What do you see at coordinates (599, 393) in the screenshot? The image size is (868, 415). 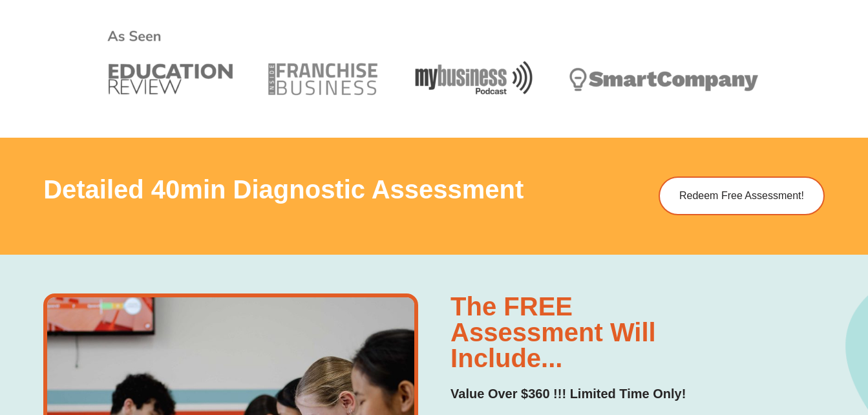 I see `p: Value Over $360 !!! Limited Time Only!` at bounding box center [599, 393].